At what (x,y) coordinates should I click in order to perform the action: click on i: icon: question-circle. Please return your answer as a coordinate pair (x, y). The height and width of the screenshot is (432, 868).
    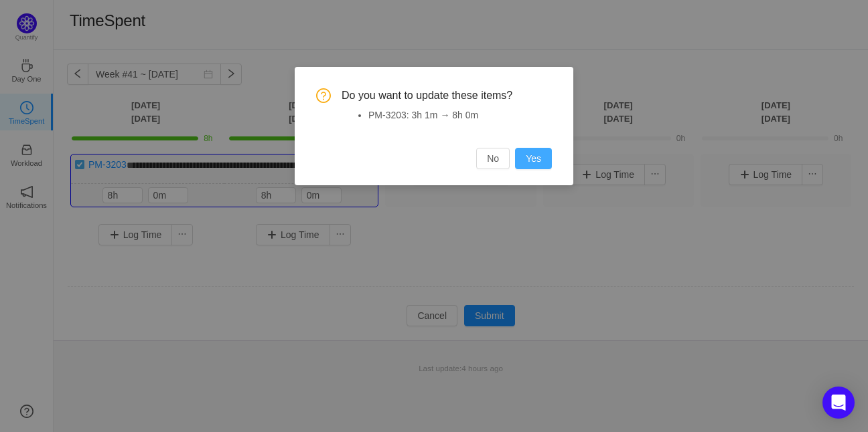
    Looking at the image, I should click on (324, 96).